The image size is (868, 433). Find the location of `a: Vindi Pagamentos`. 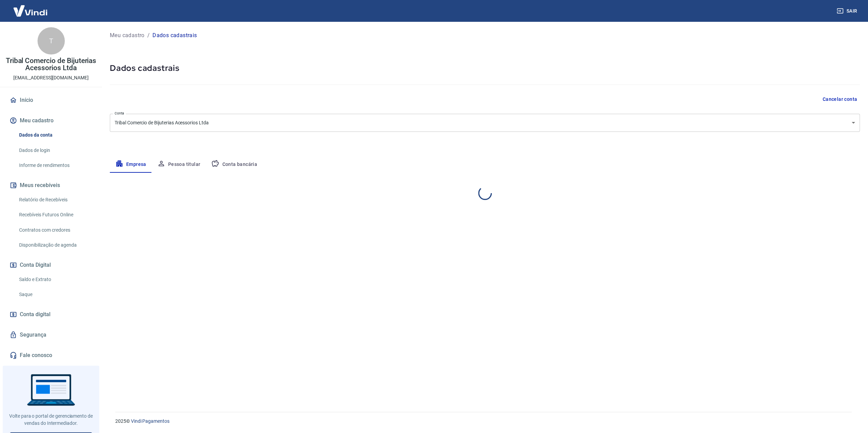

a: Vindi Pagamentos is located at coordinates (150, 421).